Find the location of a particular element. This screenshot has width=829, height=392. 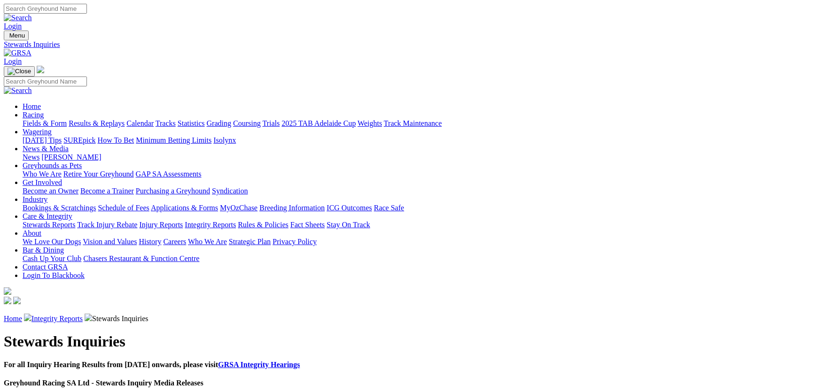

a: Applications & Forms is located at coordinates (184, 208).